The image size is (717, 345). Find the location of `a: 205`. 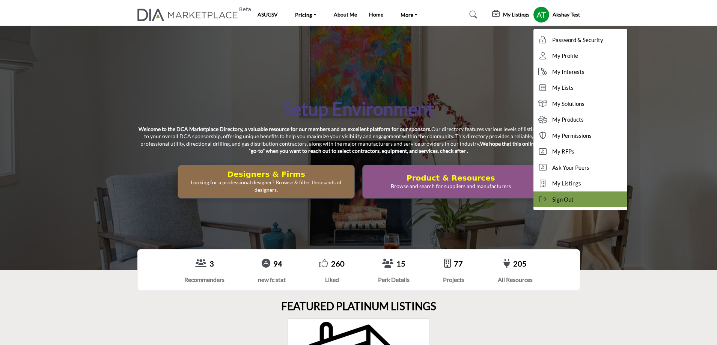

a: 205 is located at coordinates (520, 264).